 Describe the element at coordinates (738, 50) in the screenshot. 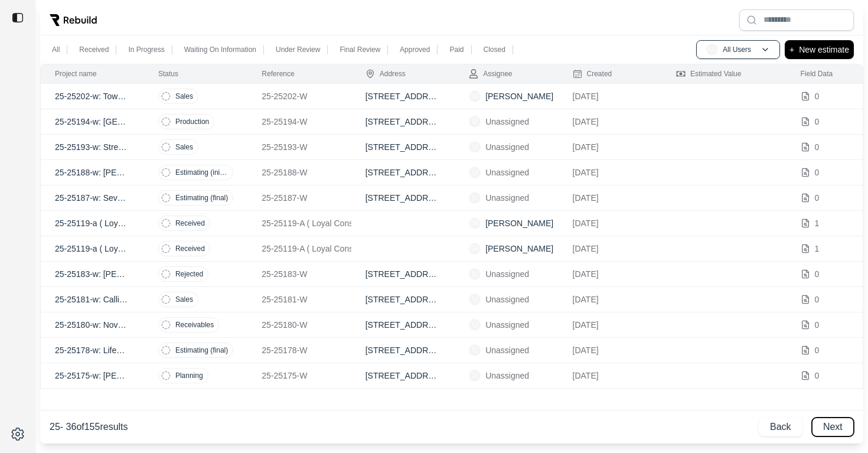

I see `button: AUAll Users` at that location.